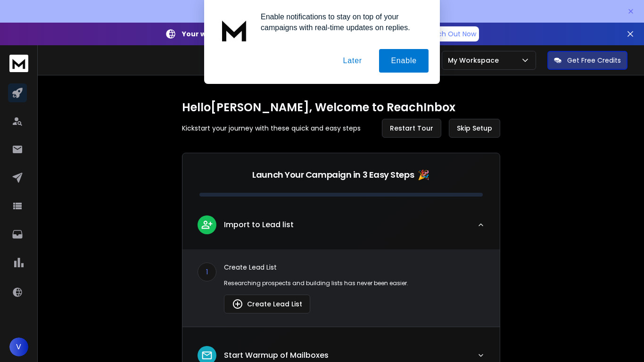 This screenshot has width=644, height=362. What do you see at coordinates (332, 175) in the screenshot?
I see `p: Launch Your Campaign in 3 Easy Steps` at bounding box center [332, 175].